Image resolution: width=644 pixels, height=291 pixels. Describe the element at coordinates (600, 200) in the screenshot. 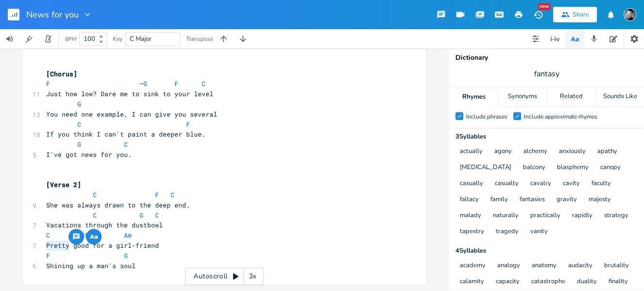

I see `button: majesty` at that location.